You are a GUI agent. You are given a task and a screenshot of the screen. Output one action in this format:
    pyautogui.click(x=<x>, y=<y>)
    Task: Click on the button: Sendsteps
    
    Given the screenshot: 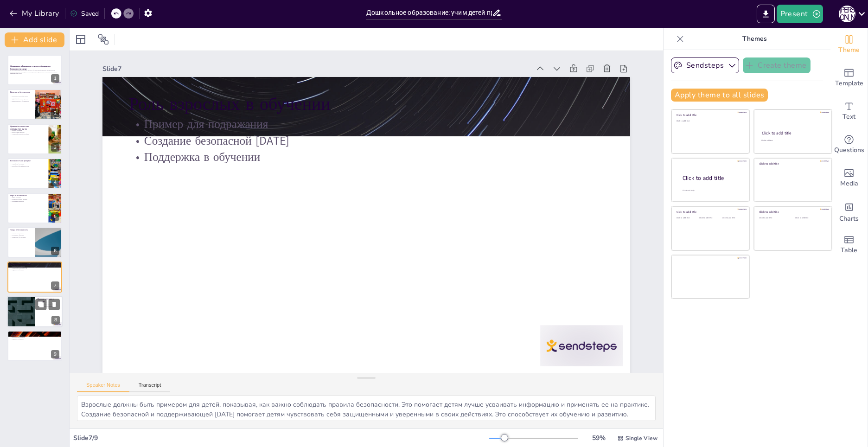 What is the action you would take?
    pyautogui.click(x=705, y=65)
    